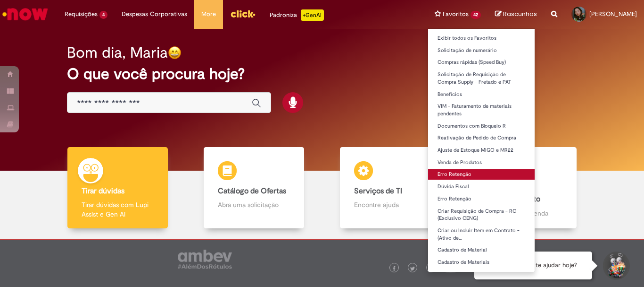 The height and width of the screenshot is (287, 644). I want to click on h2: Bom dia, Maria, so click(117, 52).